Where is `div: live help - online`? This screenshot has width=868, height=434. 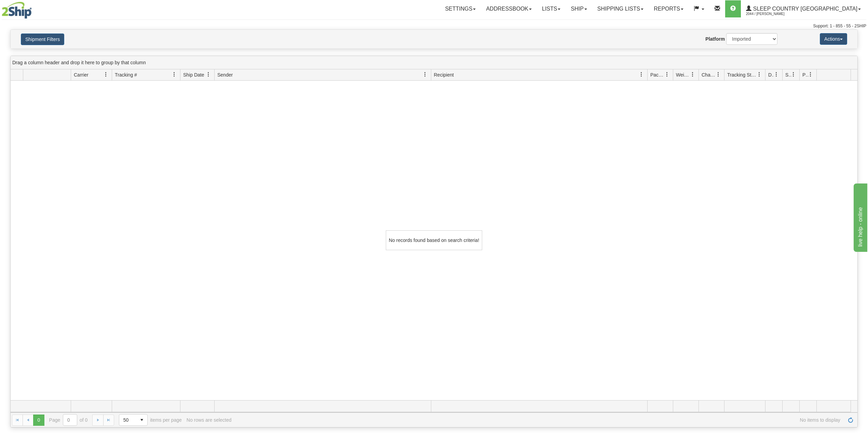 div: live help - online is located at coordinates (35, 8).